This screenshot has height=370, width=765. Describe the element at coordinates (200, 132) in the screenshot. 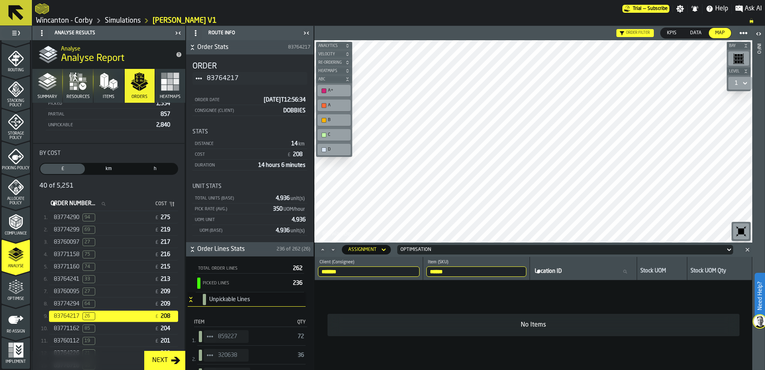

I see `span: Stats` at that location.